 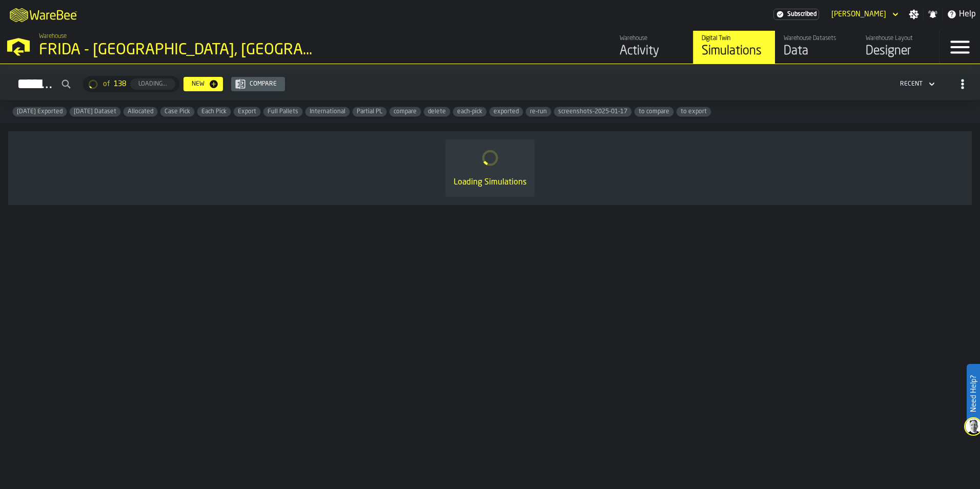 I want to click on span: Warehouse, so click(x=53, y=36).